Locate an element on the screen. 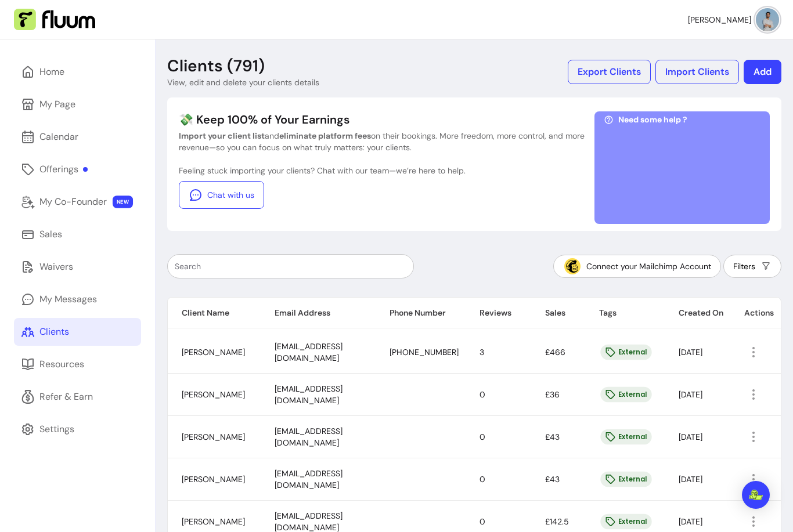 This screenshot has height=532, width=793. a: My Co-Founder NEW is located at coordinates (77, 202).